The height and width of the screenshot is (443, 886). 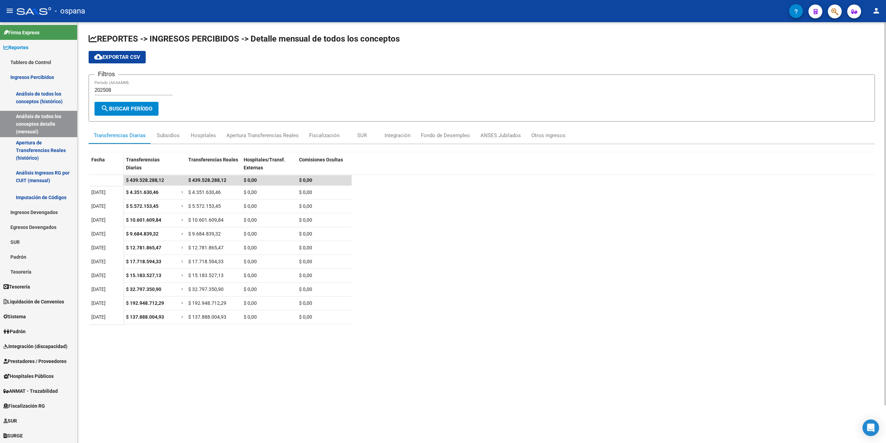 What do you see at coordinates (24, 406) in the screenshot?
I see `span: Fiscalización RG` at bounding box center [24, 406].